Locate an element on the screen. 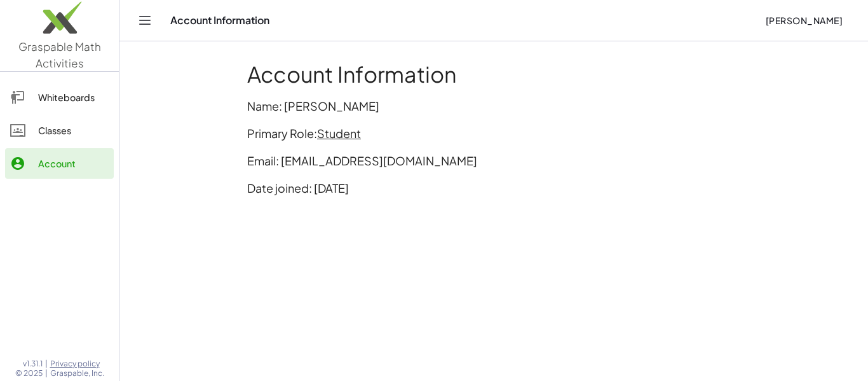 The width and height of the screenshot is (868, 381). p: Primary Role: is located at coordinates (494, 133).